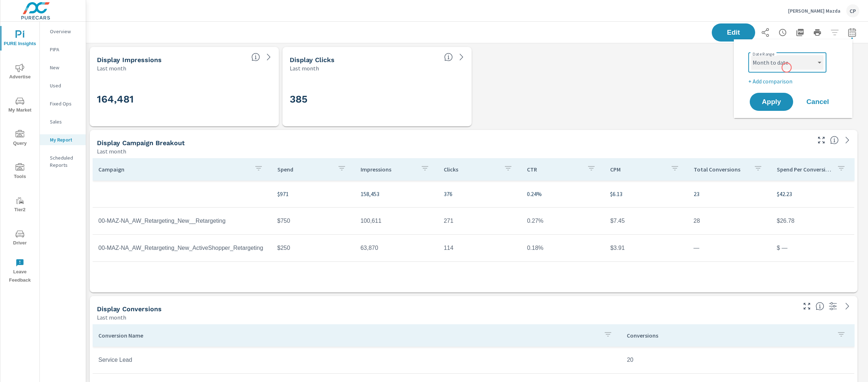 This screenshot has height=382, width=868. Describe the element at coordinates (141, 143) in the screenshot. I see `h5: Display Campaign Breakout` at that location.